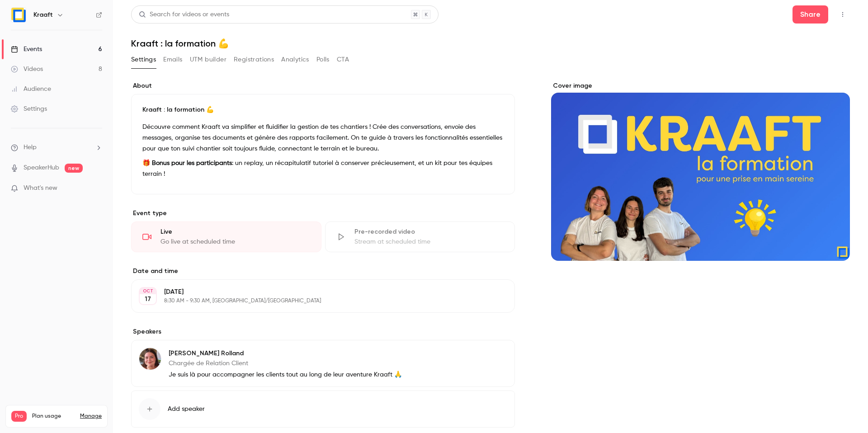  I want to click on label: About, so click(323, 86).